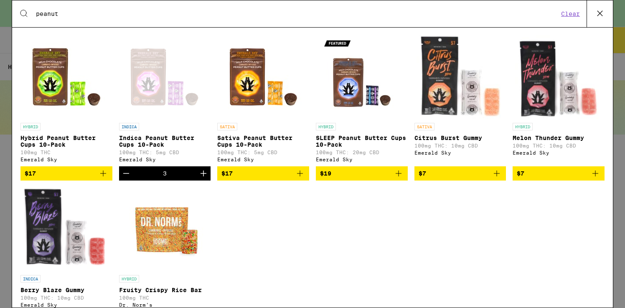 This screenshot has width=625, height=308. What do you see at coordinates (165, 141) in the screenshot?
I see `p: Indica Peanut Butter Cups 10-Pack` at bounding box center [165, 141].